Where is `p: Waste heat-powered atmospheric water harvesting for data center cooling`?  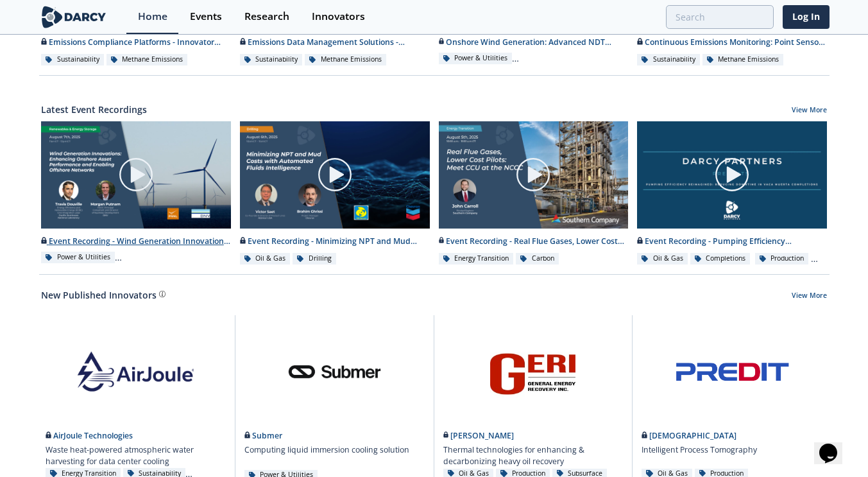 p: Waste heat-powered atmospheric water harvesting for data center cooling is located at coordinates (135, 456).